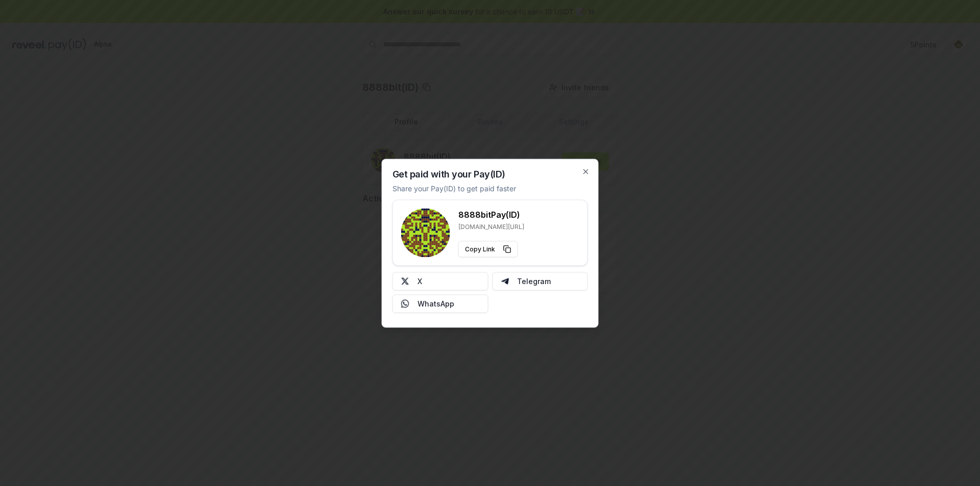  Describe the element at coordinates (405, 281) in the screenshot. I see `img: X` at that location.